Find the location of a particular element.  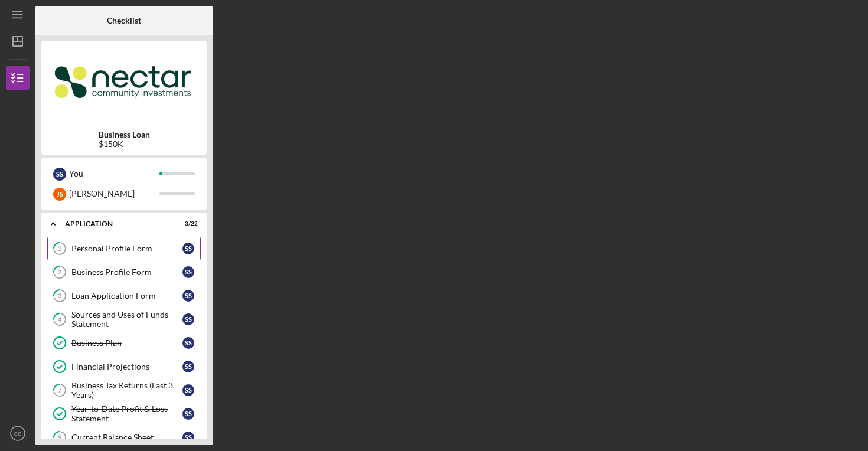

a: 2Business Profile FormSS is located at coordinates (124, 272).